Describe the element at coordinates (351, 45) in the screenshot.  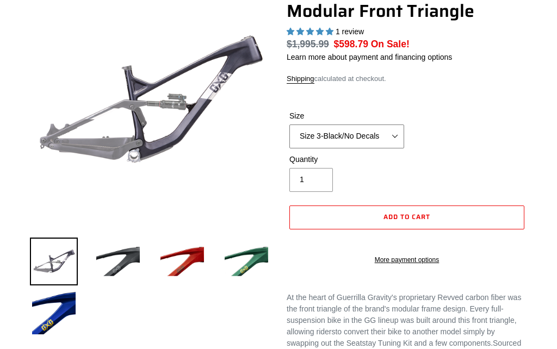
I see `span: $598.79` at that location.